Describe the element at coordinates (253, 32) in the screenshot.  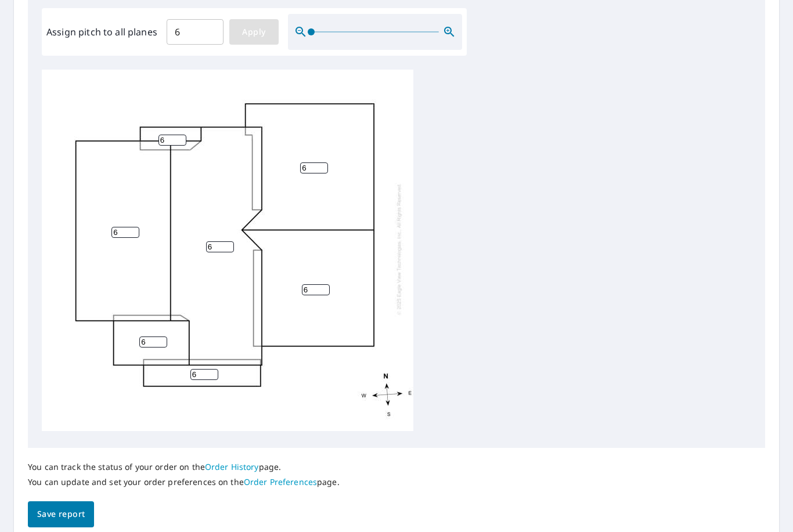
I see `button: Apply` at that location.